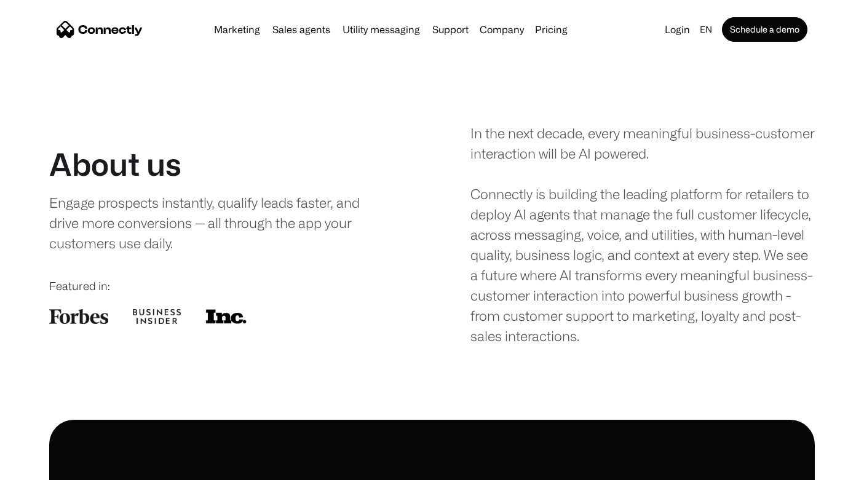 Image resolution: width=864 pixels, height=480 pixels. What do you see at coordinates (551, 30) in the screenshot?
I see `a: Pricing` at bounding box center [551, 30].